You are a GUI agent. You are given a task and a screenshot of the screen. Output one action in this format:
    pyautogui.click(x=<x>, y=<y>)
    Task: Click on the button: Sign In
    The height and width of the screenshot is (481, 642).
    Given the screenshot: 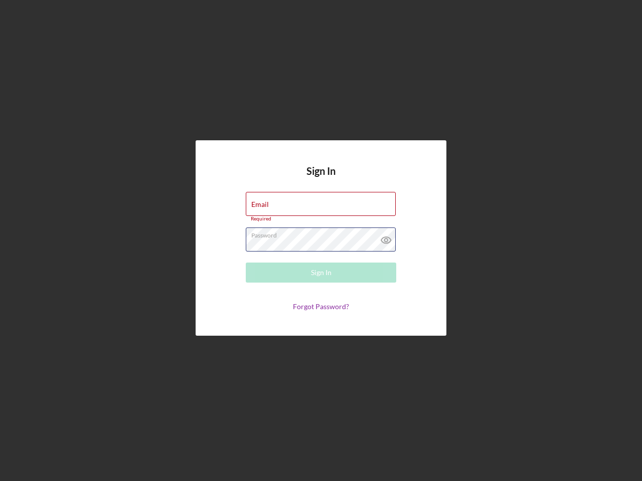 What is the action you would take?
    pyautogui.click(x=321, y=273)
    